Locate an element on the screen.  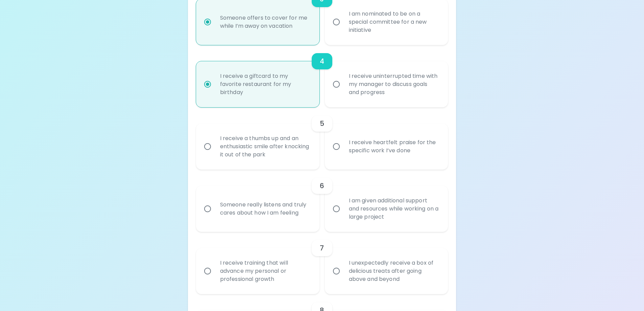
div: I am nominated to be on a special committee for a new initiative is located at coordinates (394, 22).